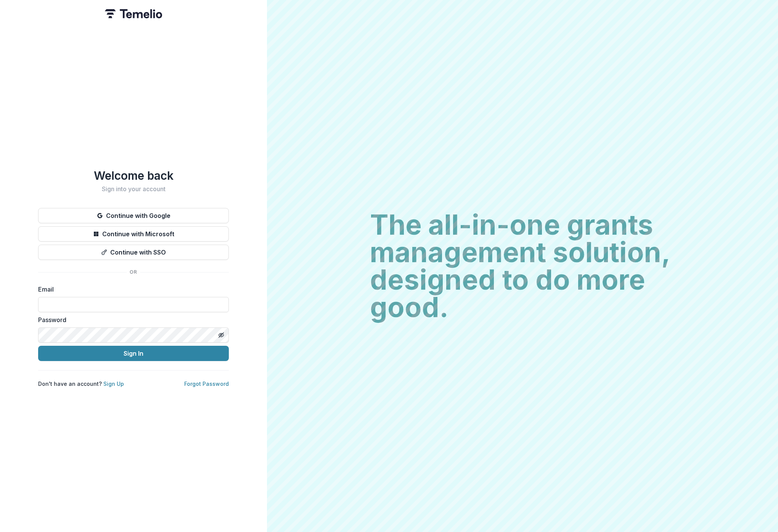 This screenshot has height=532, width=778. Describe the element at coordinates (134, 189) in the screenshot. I see `h2: Sign into your account` at that location.